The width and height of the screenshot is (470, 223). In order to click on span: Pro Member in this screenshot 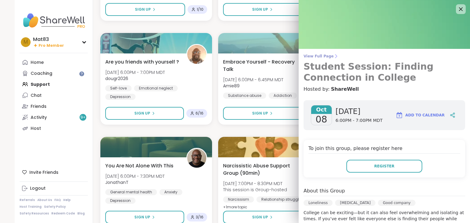, I will do `click(51, 46)`.